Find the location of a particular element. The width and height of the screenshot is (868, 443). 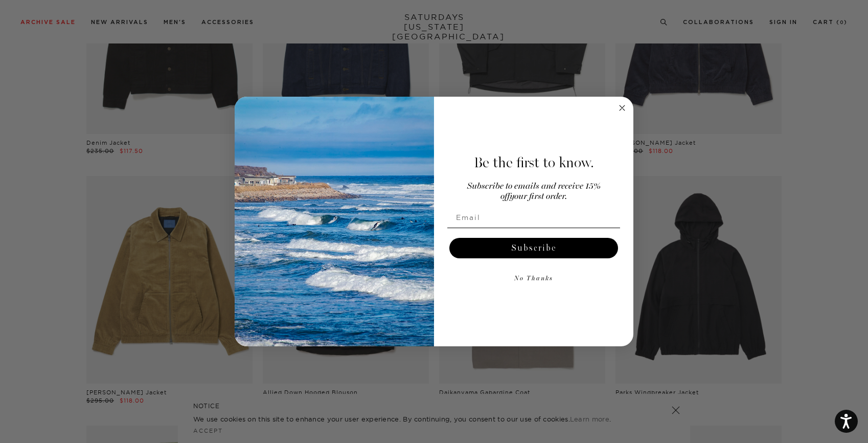

input: Email is located at coordinates (533, 217).